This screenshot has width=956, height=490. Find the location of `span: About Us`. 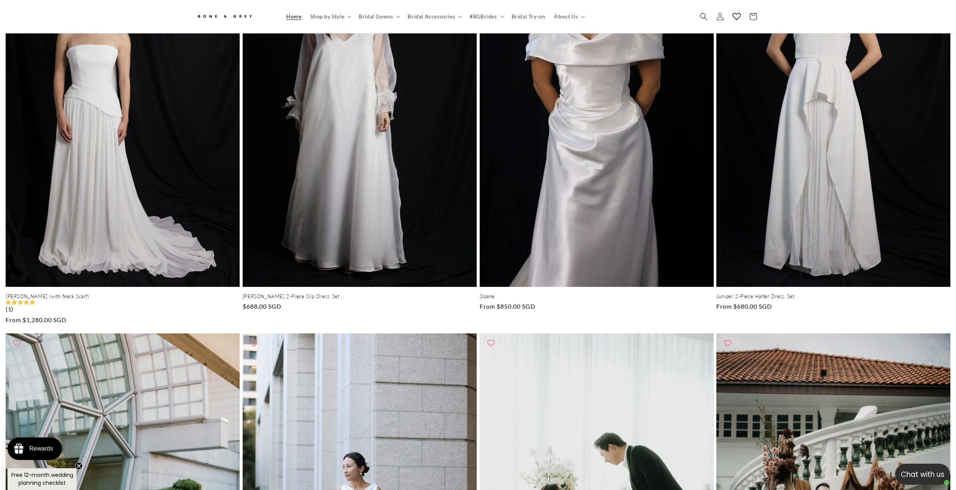

span: About Us is located at coordinates (566, 17).